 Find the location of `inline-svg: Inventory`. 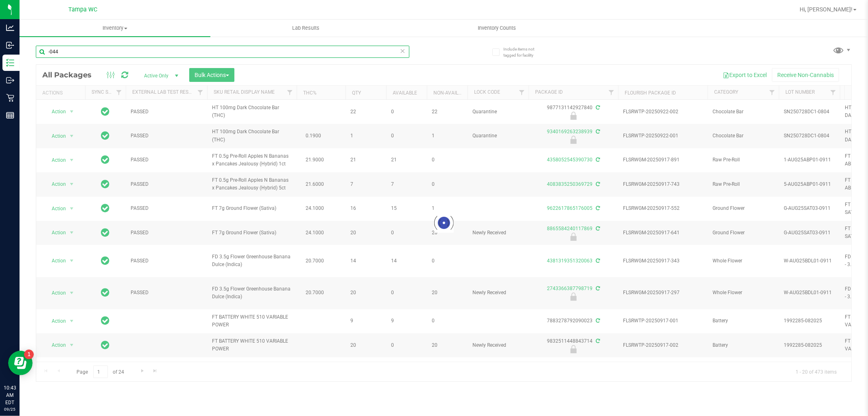

inline-svg: Inventory is located at coordinates (10, 63).